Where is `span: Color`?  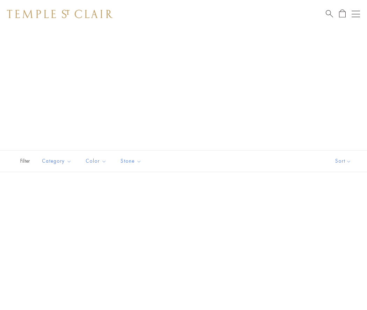
span: Color is located at coordinates (97, 161).